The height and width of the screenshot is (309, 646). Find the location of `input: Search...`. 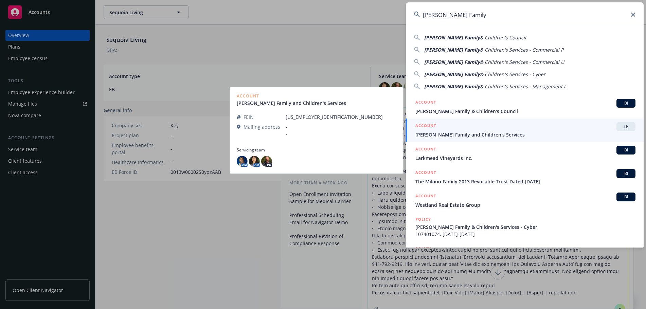

input: Search... is located at coordinates (524, 15).